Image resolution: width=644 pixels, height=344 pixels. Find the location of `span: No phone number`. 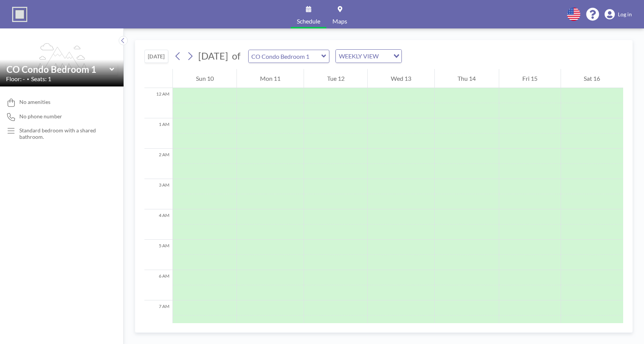

span: No phone number is located at coordinates (40, 116).